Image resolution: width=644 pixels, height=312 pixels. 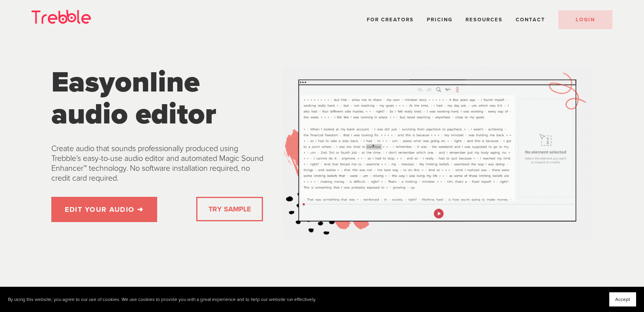 I want to click on a: EDIT YOUR AUDIO ➜, so click(x=104, y=209).